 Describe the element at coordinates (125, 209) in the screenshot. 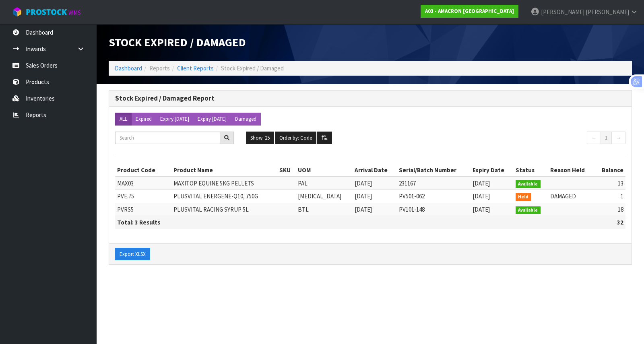

I see `span: PVRS5` at that location.